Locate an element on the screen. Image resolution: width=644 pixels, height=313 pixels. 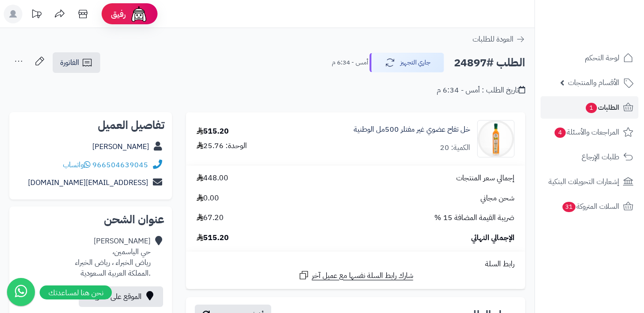
a: الطلبات1 is located at coordinates (590, 108).